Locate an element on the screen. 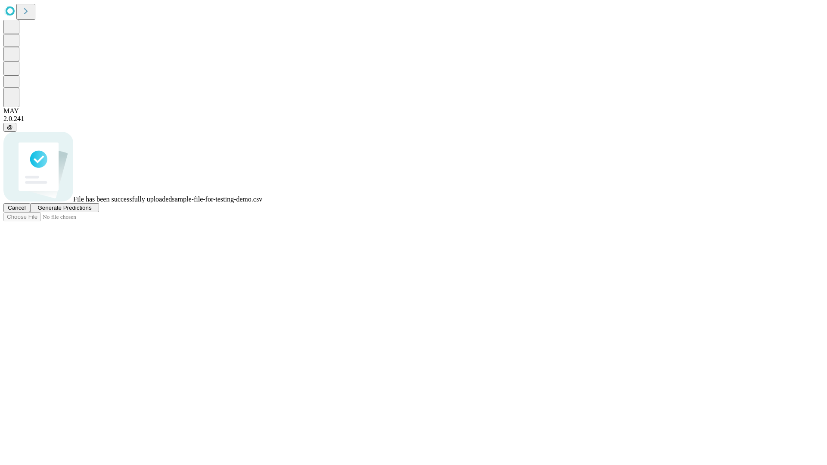 This screenshot has height=465, width=827. span: Cancel is located at coordinates (17, 208).